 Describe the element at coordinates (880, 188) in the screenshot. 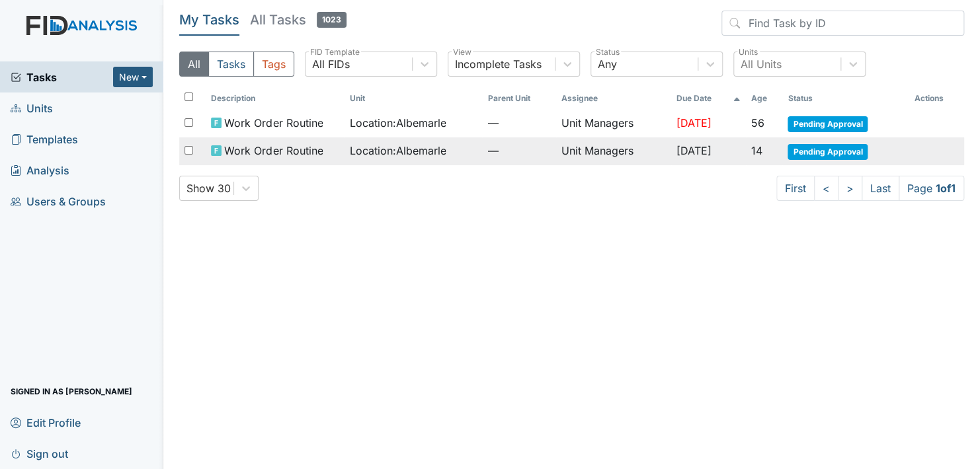

I see `a: Last` at that location.